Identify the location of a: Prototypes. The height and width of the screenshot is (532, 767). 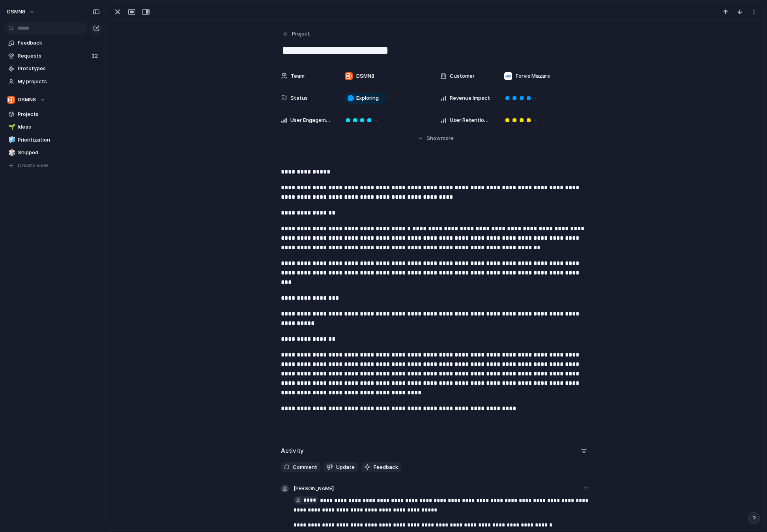
(53, 69).